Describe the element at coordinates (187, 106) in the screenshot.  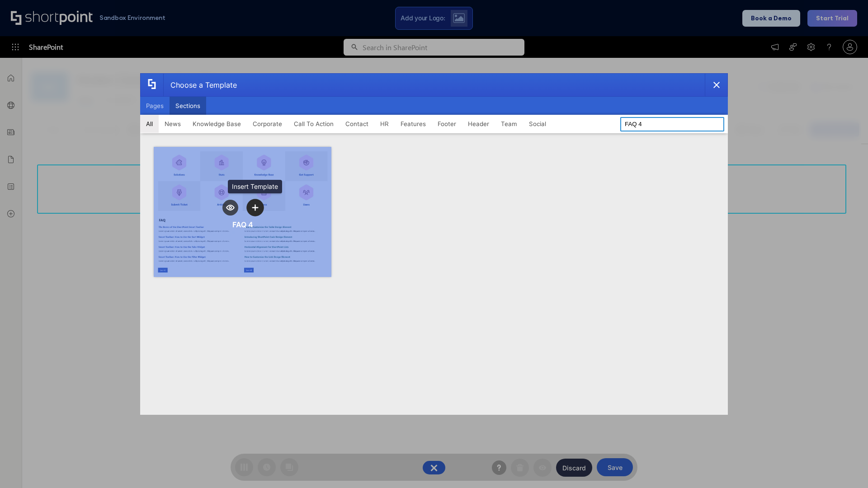
I see `button: Sections` at that location.